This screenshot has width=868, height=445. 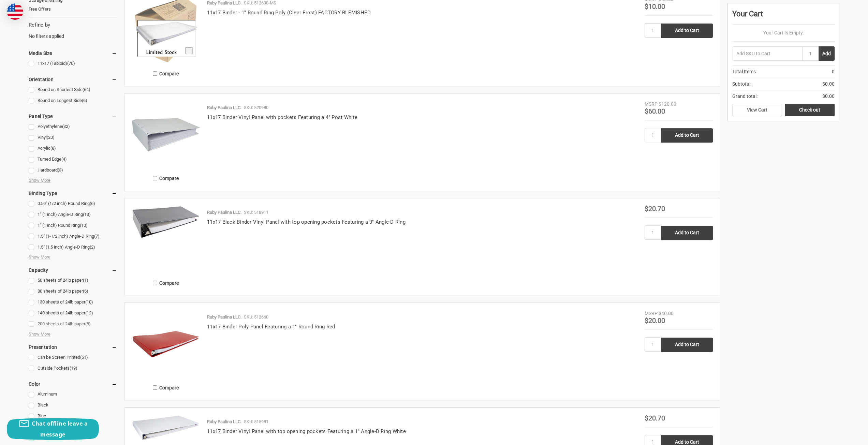 What do you see at coordinates (809, 110) in the screenshot?
I see `a: Check out` at bounding box center [809, 110].